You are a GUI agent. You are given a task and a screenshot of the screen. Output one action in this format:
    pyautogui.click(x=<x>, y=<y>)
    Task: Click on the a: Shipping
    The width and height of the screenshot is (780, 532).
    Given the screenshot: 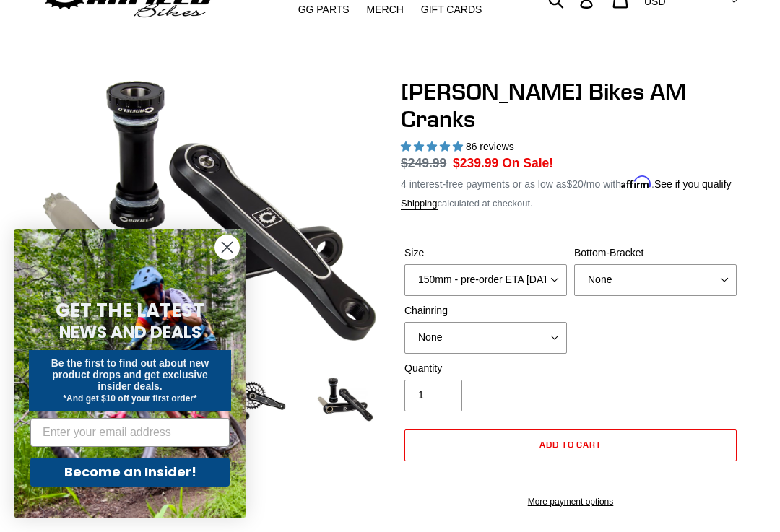 What is the action you would take?
    pyautogui.click(x=419, y=203)
    